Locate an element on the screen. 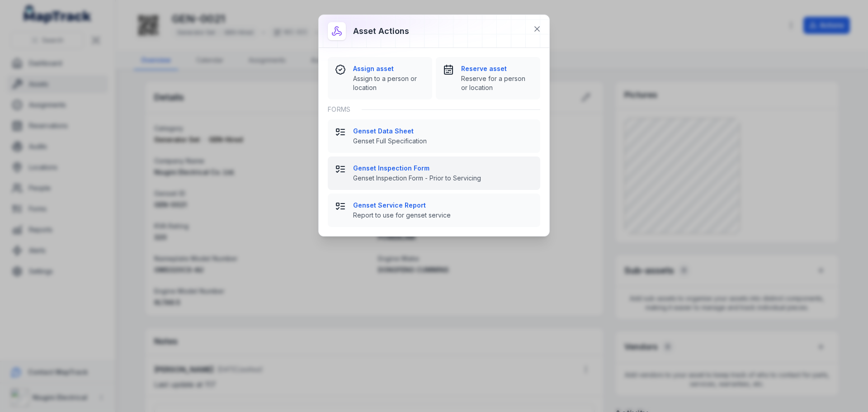 The height and width of the screenshot is (412, 868). span: Reserve for a person or location is located at coordinates (497, 83).